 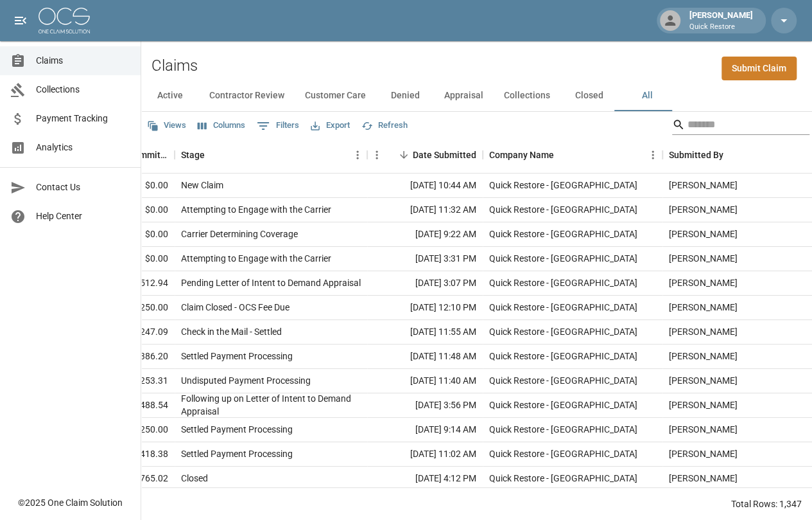 I want to click on span: Help Center, so click(x=83, y=216).